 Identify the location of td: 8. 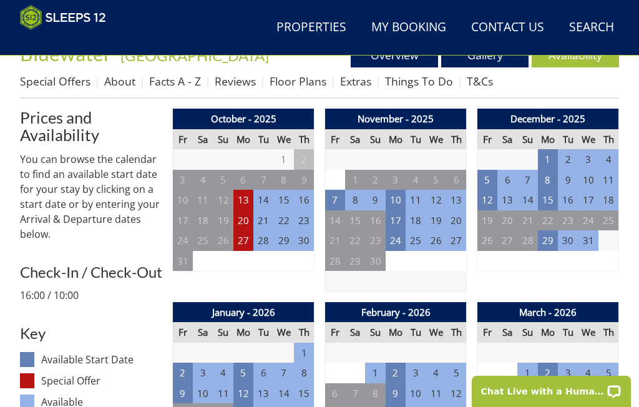
(355, 200).